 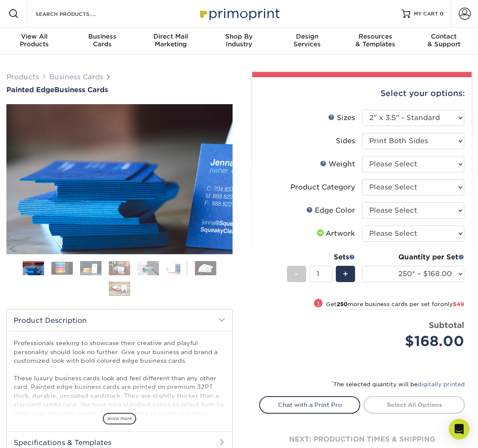 I want to click on input: SEARCH PRODUCTS....., so click(x=76, y=14).